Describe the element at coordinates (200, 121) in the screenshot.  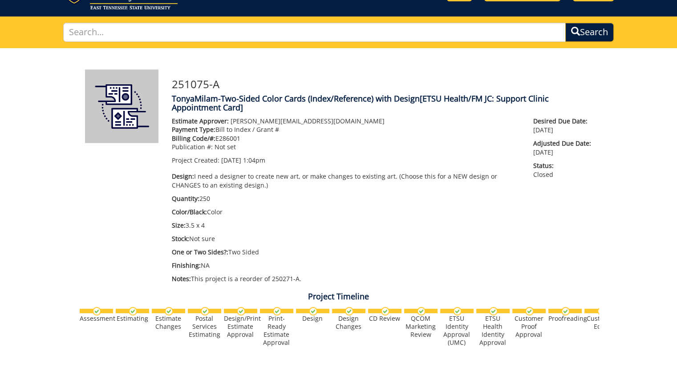
I see `span: Estimate Approver:` at that location.